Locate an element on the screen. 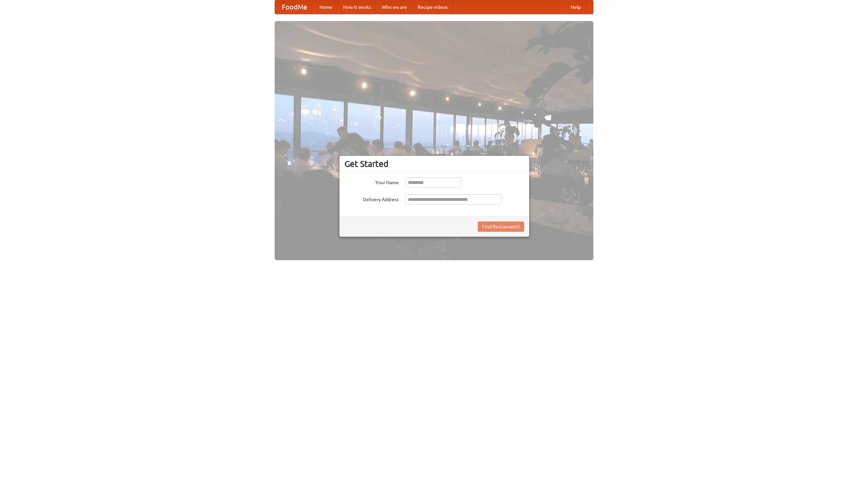  label: Your Name is located at coordinates (371, 181).